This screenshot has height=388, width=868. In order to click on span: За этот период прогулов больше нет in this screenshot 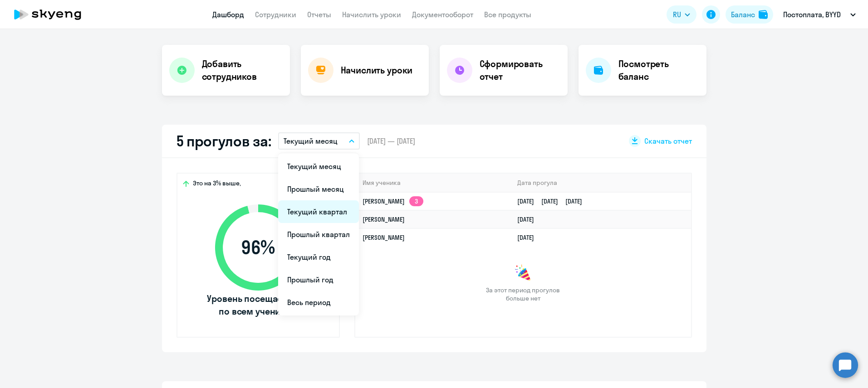, I will do `click(523, 295)`.